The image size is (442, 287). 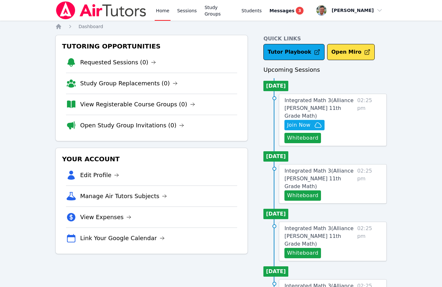 I want to click on a: Requested Sessions (0), so click(x=118, y=62).